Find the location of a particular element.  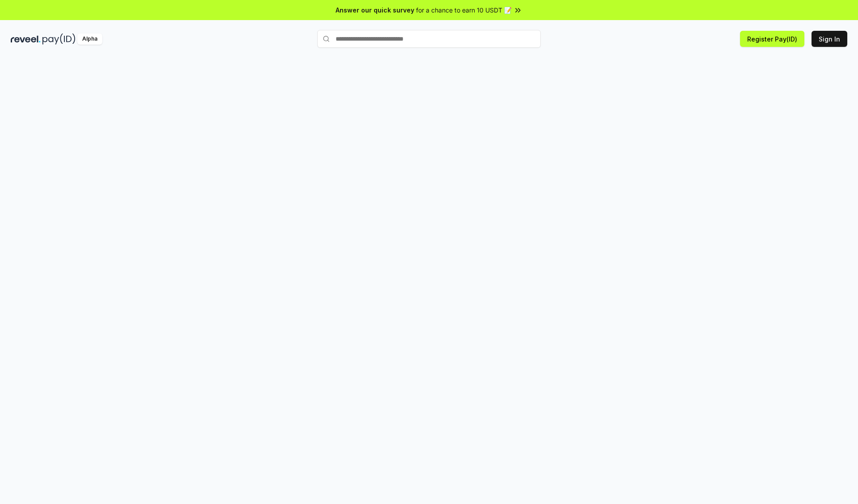

div: Alpha is located at coordinates (89, 39).